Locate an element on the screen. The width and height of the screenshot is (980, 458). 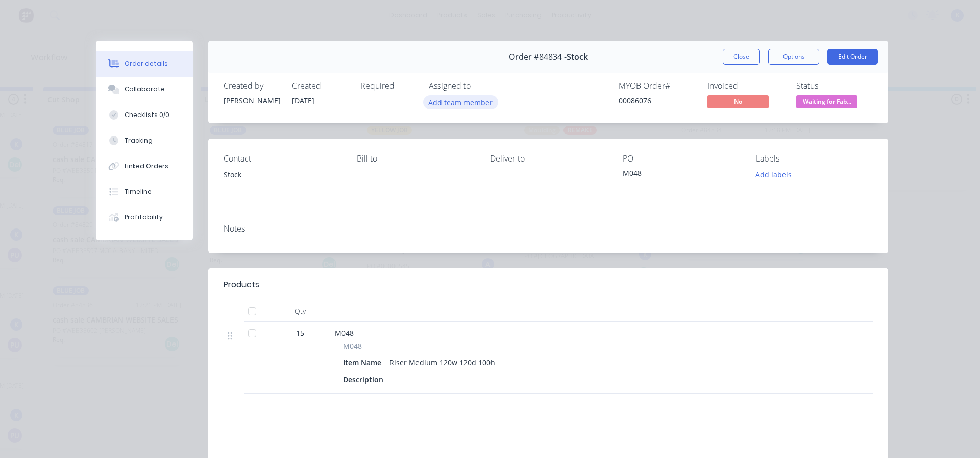
div: Linked Orders is located at coordinates (146, 166).